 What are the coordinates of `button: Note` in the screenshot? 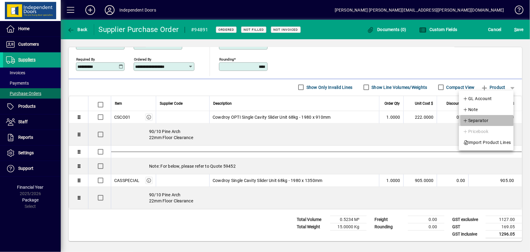 It's located at (486, 109).